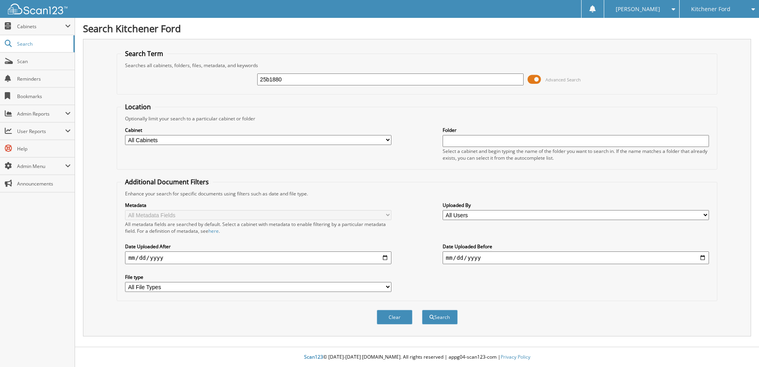 The image size is (759, 367). Describe the element at coordinates (258, 130) in the screenshot. I see `label: Cabinet` at that location.